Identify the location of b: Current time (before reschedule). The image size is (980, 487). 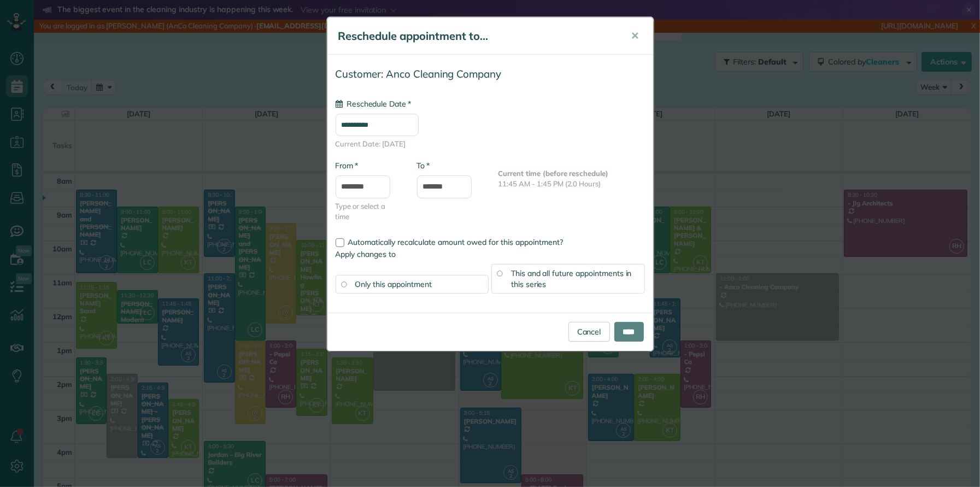
(554, 173).